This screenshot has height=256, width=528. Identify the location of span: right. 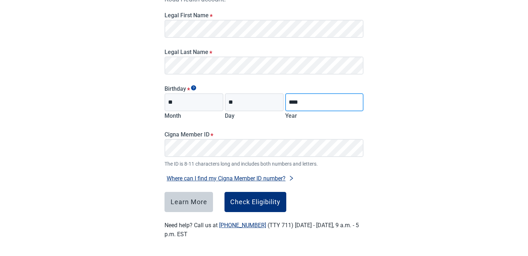
(292, 178).